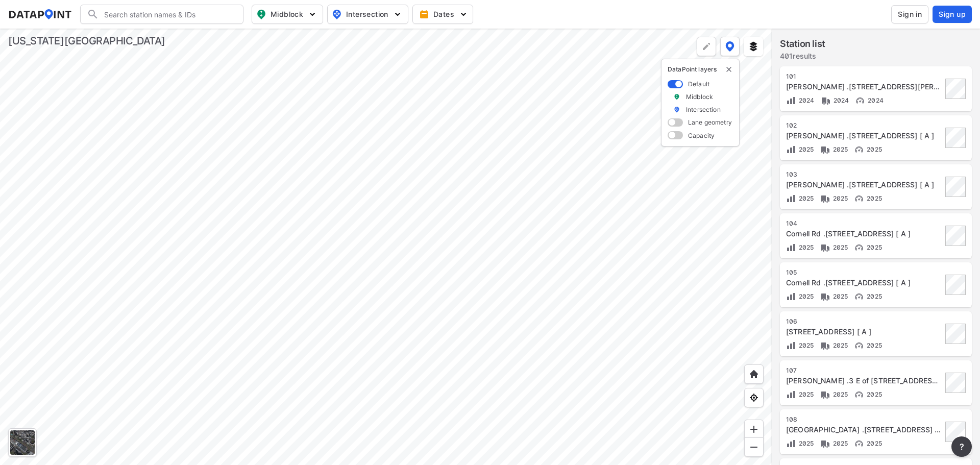 The height and width of the screenshot is (465, 980). Describe the element at coordinates (864, 272) in the screenshot. I see `div: 105` at that location.